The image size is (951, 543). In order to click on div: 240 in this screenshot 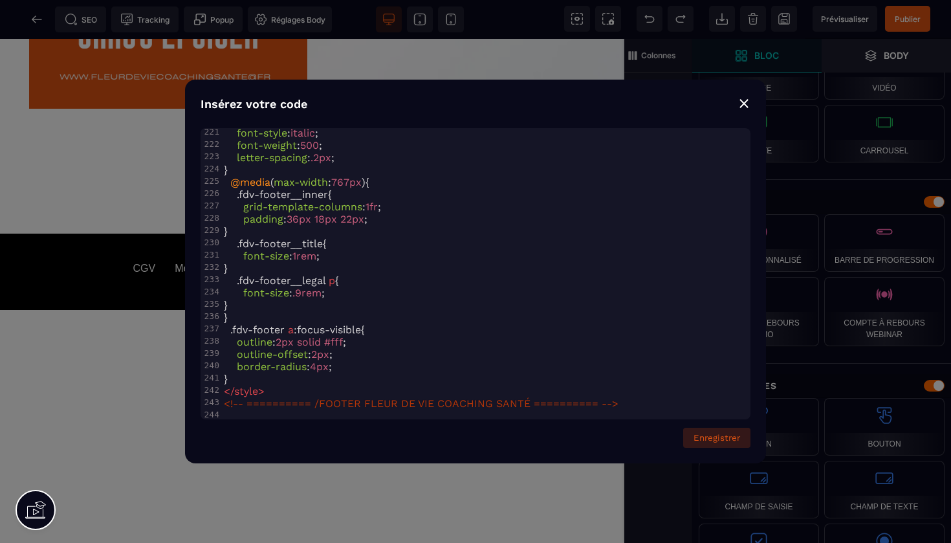, I will do `click(211, 365)`.